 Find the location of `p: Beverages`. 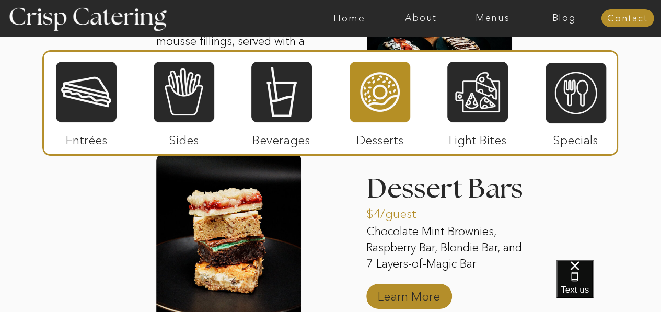

p: Beverages is located at coordinates (281, 137).